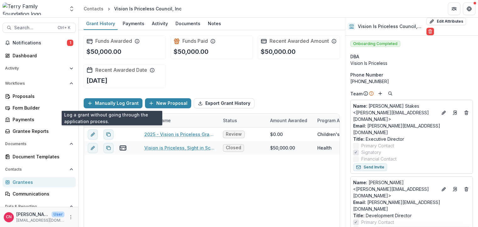  I want to click on span: Activity, so click(36, 68).